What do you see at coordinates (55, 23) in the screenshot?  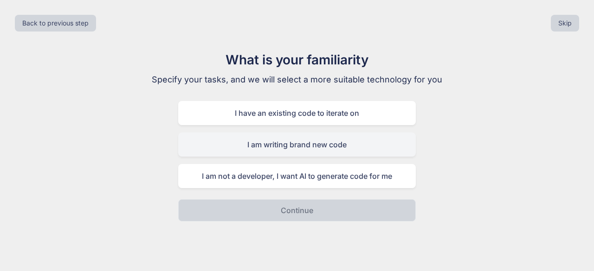 I see `button: Back to previous step` at bounding box center [55, 23].